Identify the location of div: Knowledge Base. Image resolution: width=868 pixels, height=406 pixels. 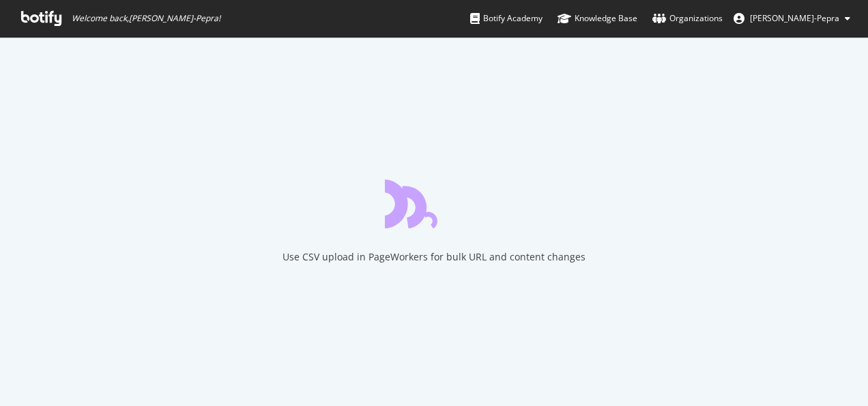
(597, 19).